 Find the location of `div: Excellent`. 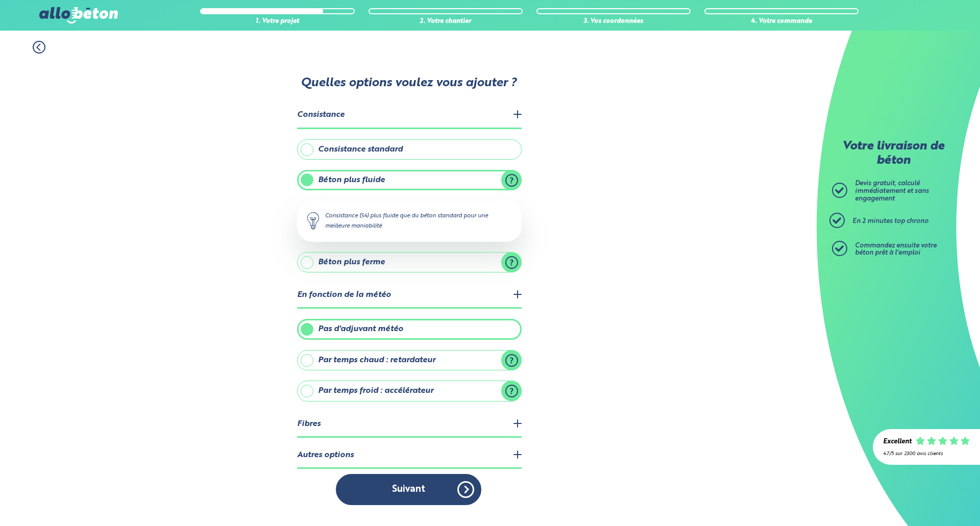

div: Excellent is located at coordinates (897, 442).